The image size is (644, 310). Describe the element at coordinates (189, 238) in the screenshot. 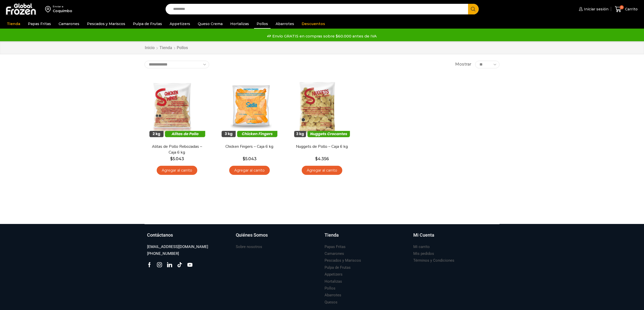

I see `a: Contáctanos` at that location.